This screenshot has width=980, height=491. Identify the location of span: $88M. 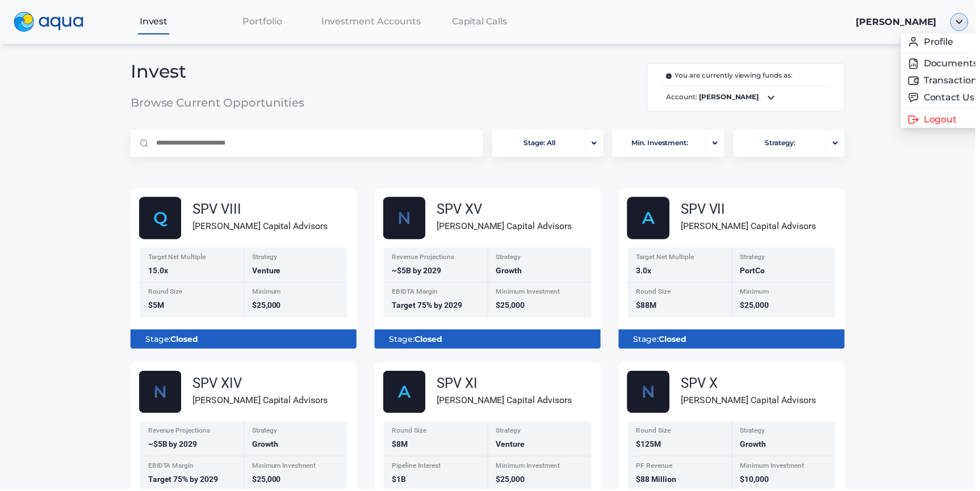
(649, 307).